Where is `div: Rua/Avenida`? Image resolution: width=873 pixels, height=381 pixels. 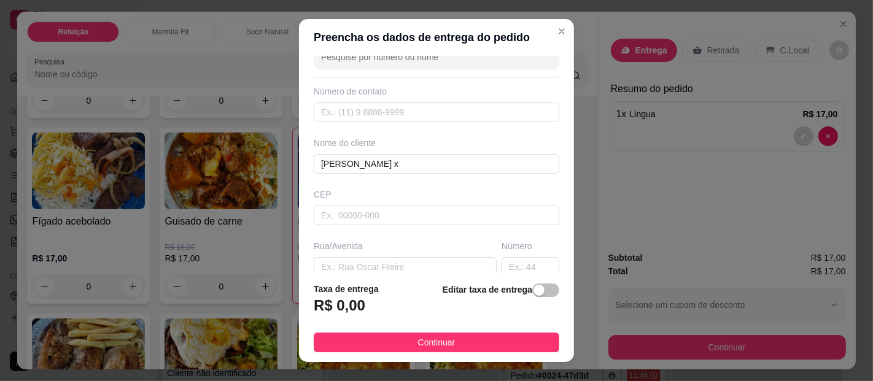
div: Rua/Avenida is located at coordinates (405, 246).